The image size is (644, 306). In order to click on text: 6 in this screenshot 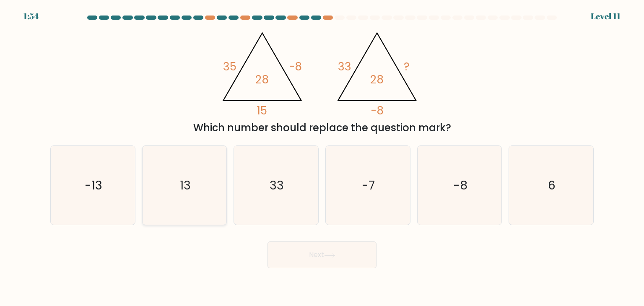, I will do `click(551, 185)`.